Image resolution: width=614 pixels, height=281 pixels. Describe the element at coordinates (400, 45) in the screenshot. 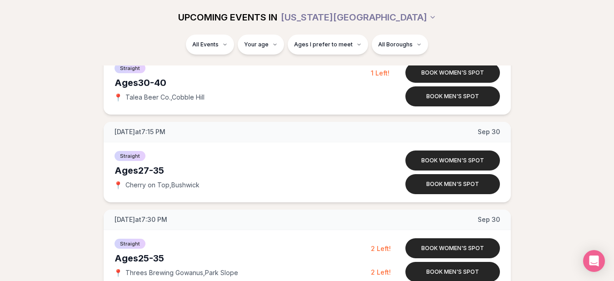

I see `button: All Boroughs` at that location.